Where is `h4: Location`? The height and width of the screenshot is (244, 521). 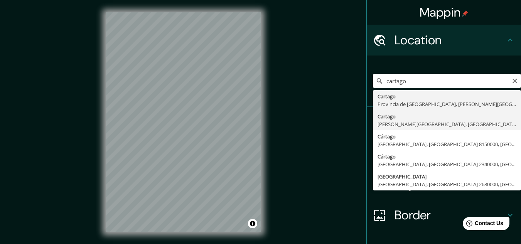 h4: Location is located at coordinates (450, 40).